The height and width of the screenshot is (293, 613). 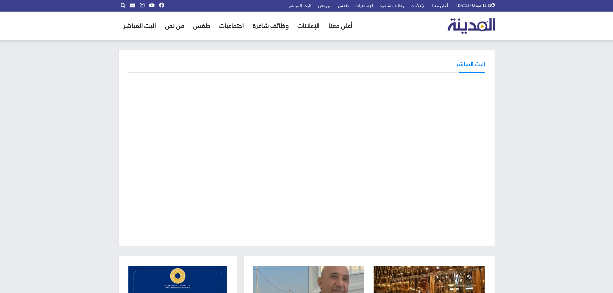 What do you see at coordinates (471, 26) in the screenshot?
I see `img: تلفزيون المدينة` at bounding box center [471, 26].